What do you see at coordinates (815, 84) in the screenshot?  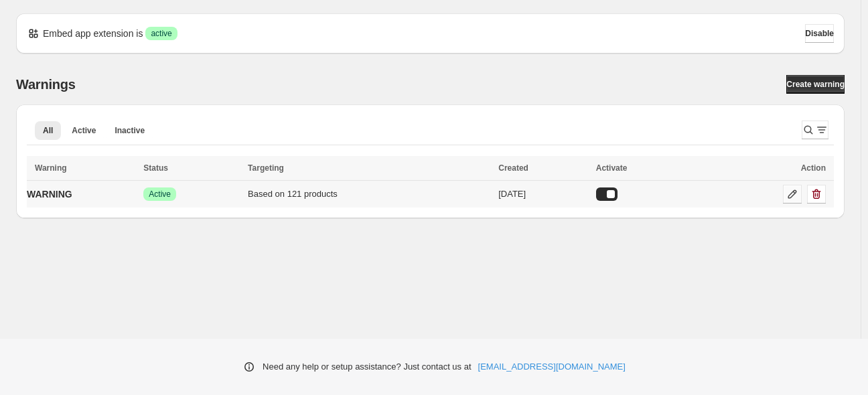 I see `span: Create warning` at bounding box center [815, 84].